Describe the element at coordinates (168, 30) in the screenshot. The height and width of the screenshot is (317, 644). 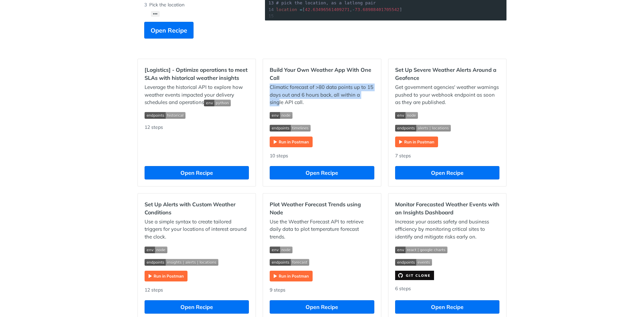
I see `span: Open Recipe` at that location.